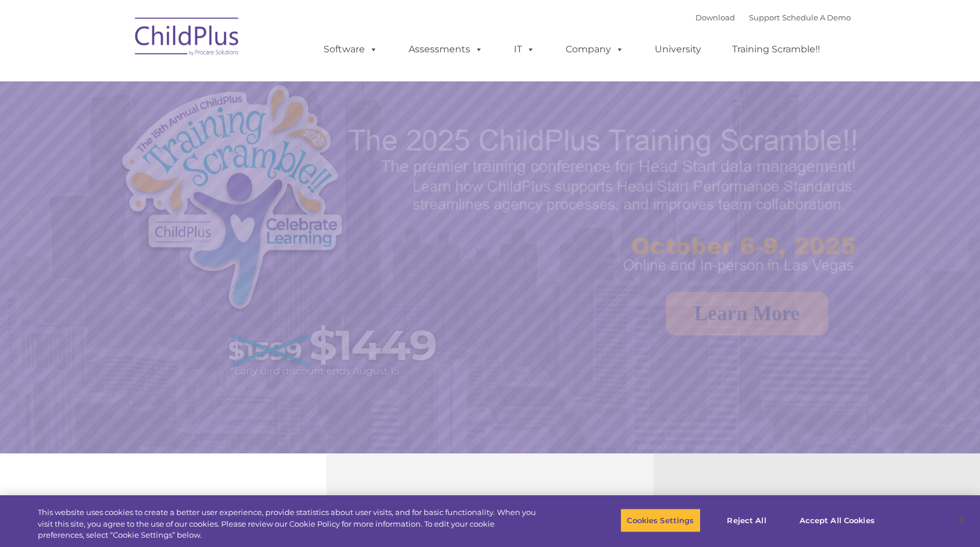 Image resolution: width=980 pixels, height=547 pixels. What do you see at coordinates (817, 17) in the screenshot?
I see `a: Schedule A Demo` at bounding box center [817, 17].